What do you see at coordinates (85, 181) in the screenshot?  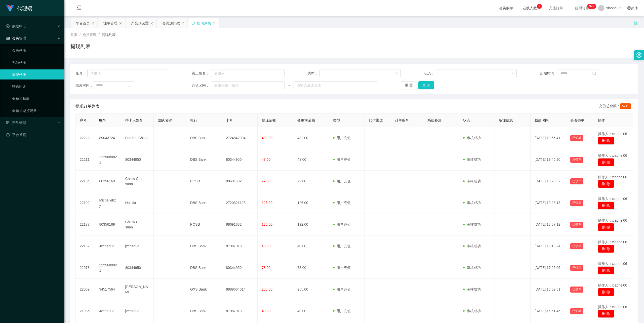 I see `td: 22194` at bounding box center [85, 181].